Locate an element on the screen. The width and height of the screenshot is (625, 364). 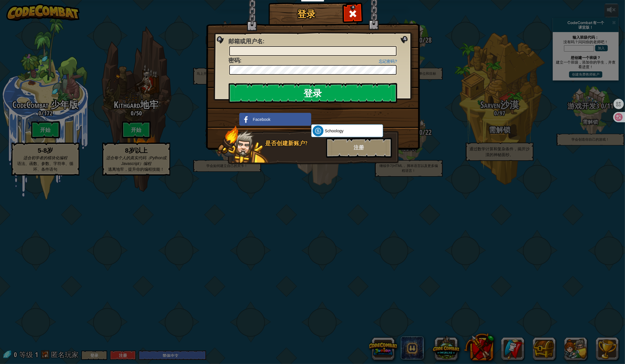
span: Facebook is located at coordinates (261, 119).